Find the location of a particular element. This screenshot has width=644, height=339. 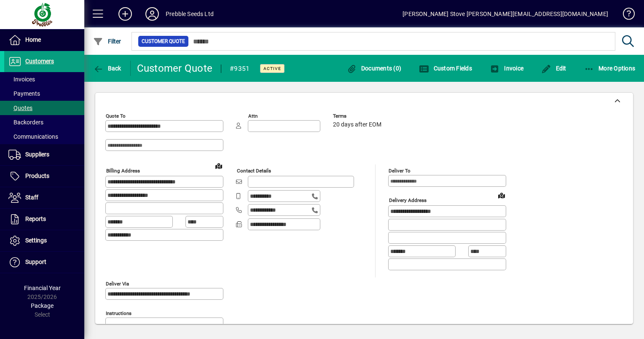

button: Custom Fields is located at coordinates (445, 68).